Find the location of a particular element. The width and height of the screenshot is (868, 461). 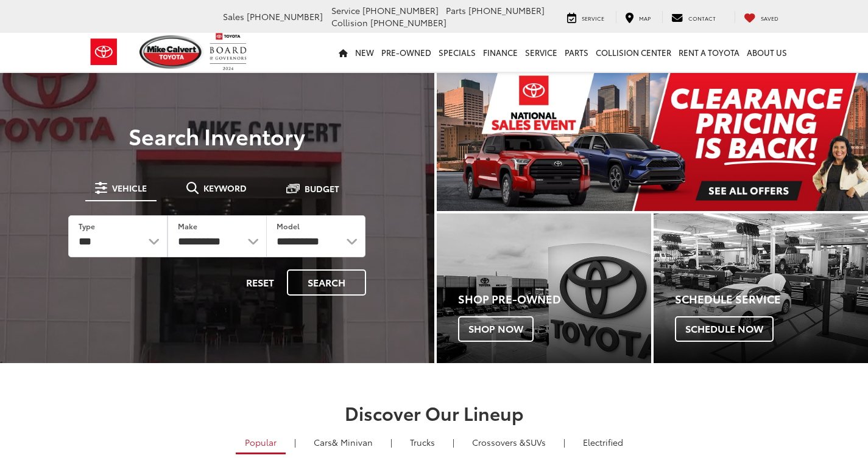

a: Cars is located at coordinates (343, 442).